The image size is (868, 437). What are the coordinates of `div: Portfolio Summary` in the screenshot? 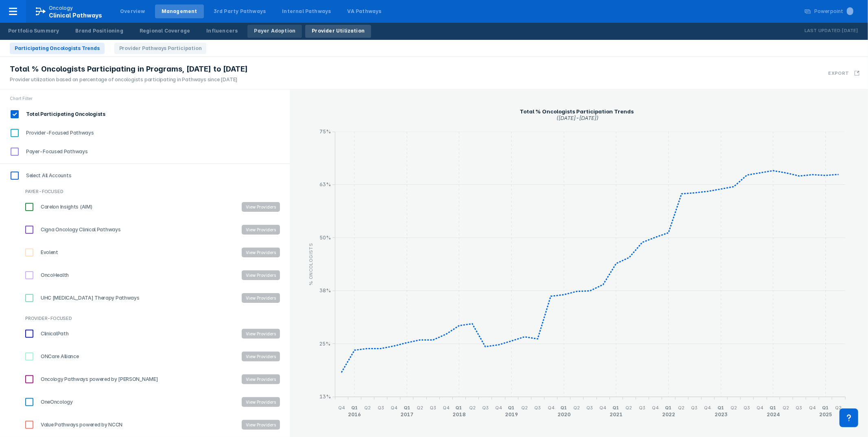 It's located at (33, 31).